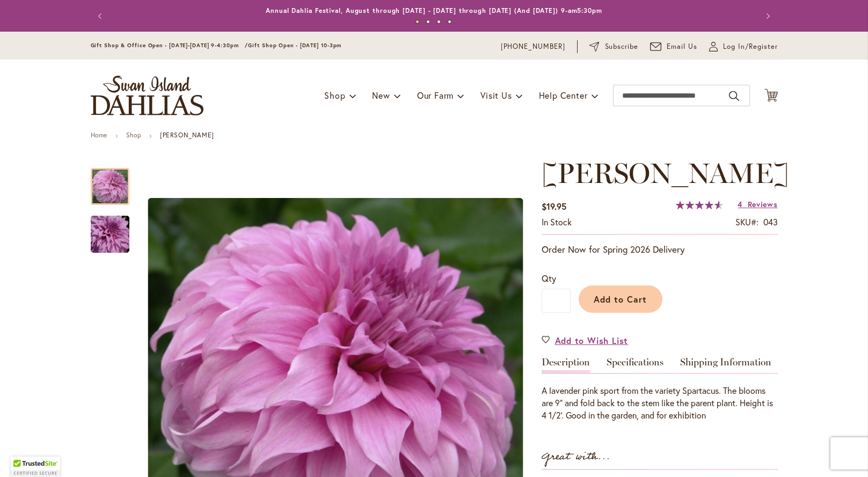  Describe the element at coordinates (750, 46) in the screenshot. I see `span: Log In/Register` at that location.